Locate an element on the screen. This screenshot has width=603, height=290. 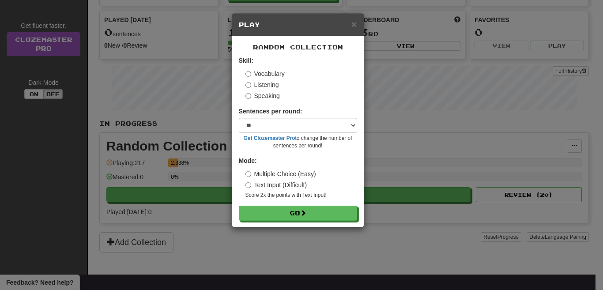
label: Speaking is located at coordinates (263, 96).